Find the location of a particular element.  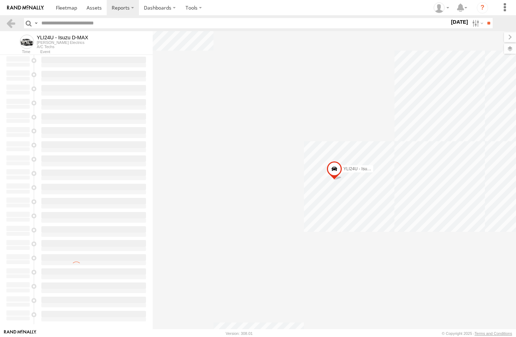

div: Nicole Hunt is located at coordinates (442, 8).